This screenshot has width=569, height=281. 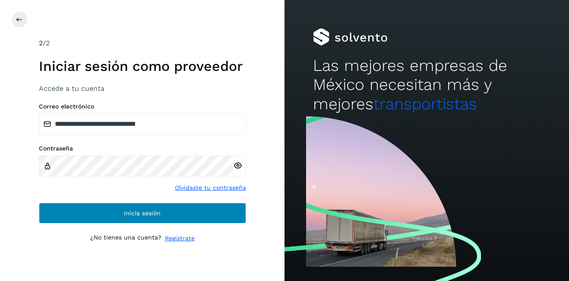 I want to click on a: Olvidaste tu contraseña, so click(x=210, y=187).